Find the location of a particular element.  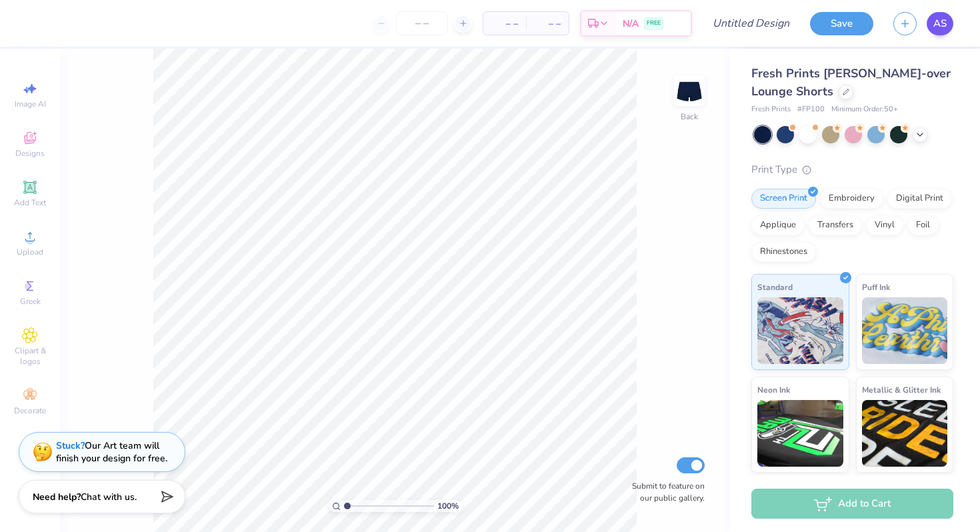

span: # FP100 is located at coordinates (811, 110).